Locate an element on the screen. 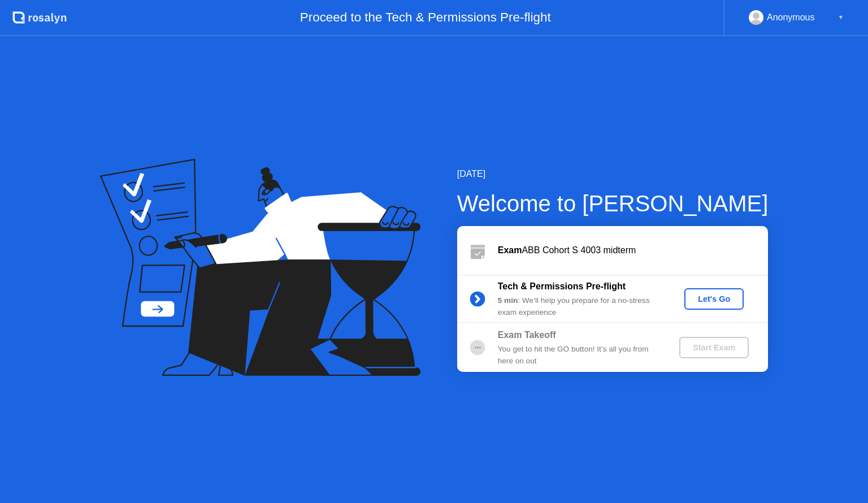  b: Exam Takeoff is located at coordinates (526, 335).